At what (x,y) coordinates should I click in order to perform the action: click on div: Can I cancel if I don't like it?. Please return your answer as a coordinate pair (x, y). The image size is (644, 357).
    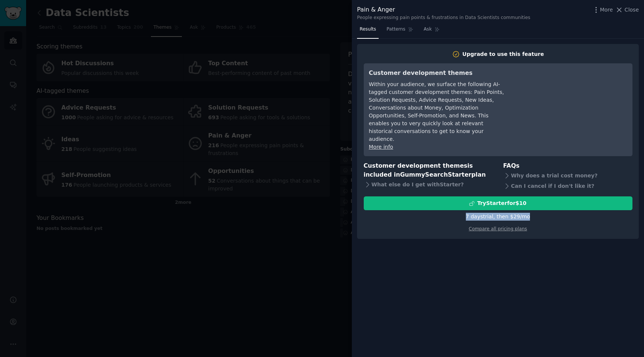
    Looking at the image, I should click on (568, 186).